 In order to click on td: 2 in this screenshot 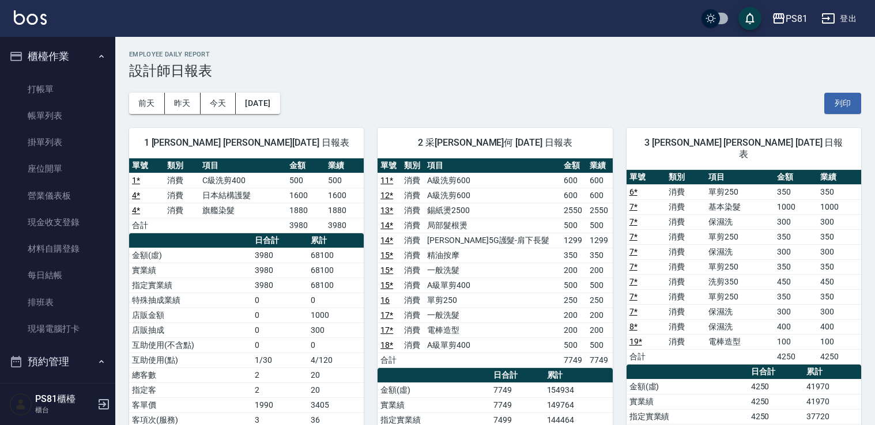, I will do `click(279, 375)`.